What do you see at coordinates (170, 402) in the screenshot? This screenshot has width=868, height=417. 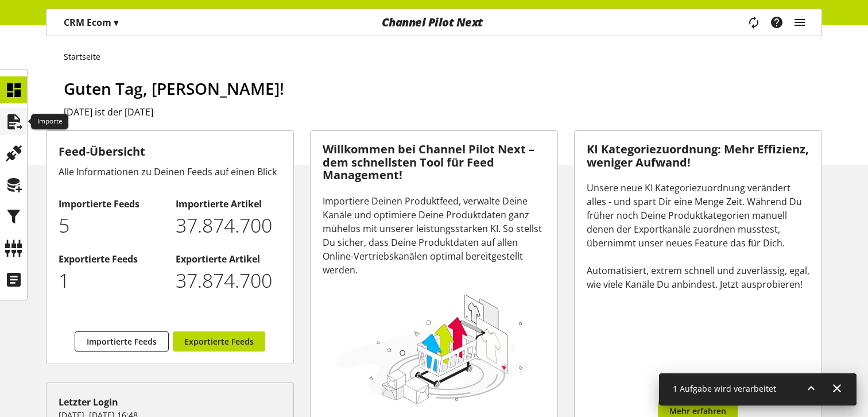 I see `div: Letzter Login` at bounding box center [170, 402].